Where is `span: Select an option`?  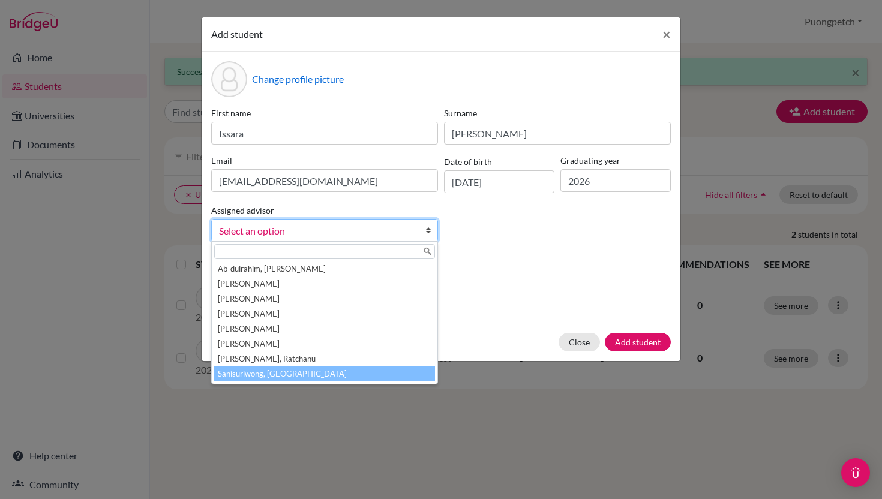 span: Select an option is located at coordinates (317, 231).